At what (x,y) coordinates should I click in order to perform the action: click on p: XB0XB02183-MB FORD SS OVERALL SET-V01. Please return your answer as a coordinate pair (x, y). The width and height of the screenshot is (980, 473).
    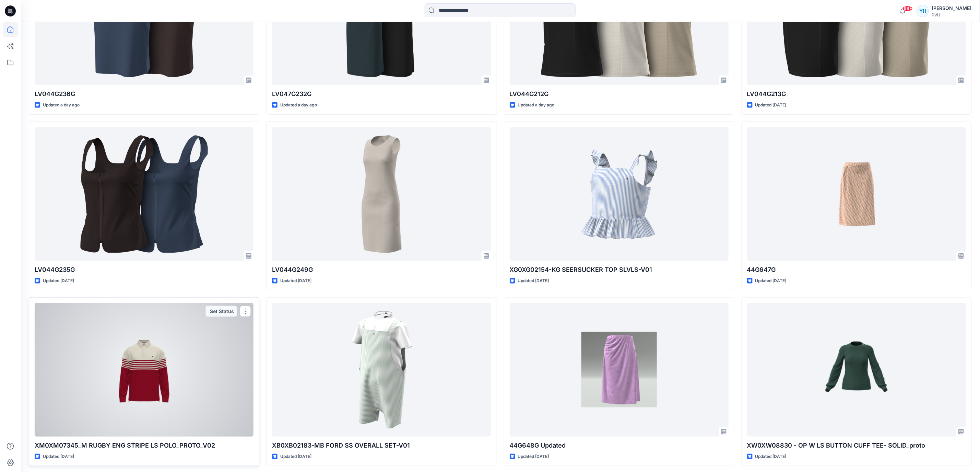
    Looking at the image, I should click on (382, 445).